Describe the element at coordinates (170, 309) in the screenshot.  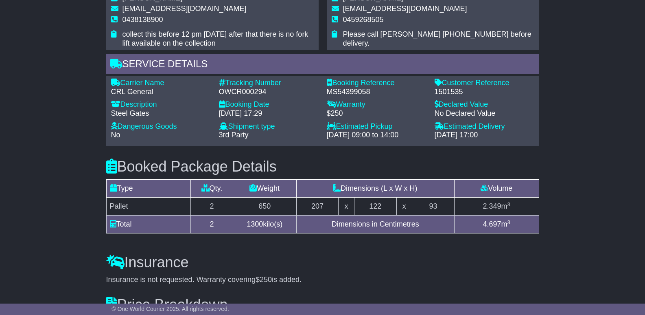
I see `span: © One World Courier 2025. All rights reserved.` at that location.